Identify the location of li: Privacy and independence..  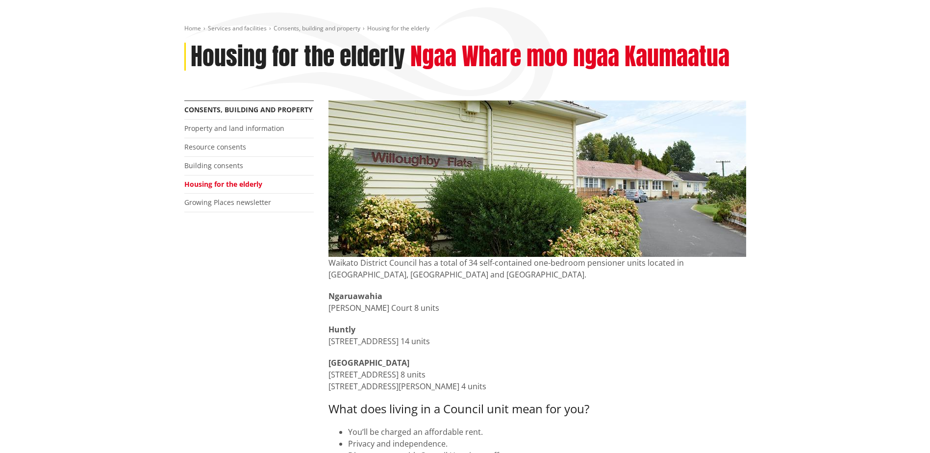
(547, 444).